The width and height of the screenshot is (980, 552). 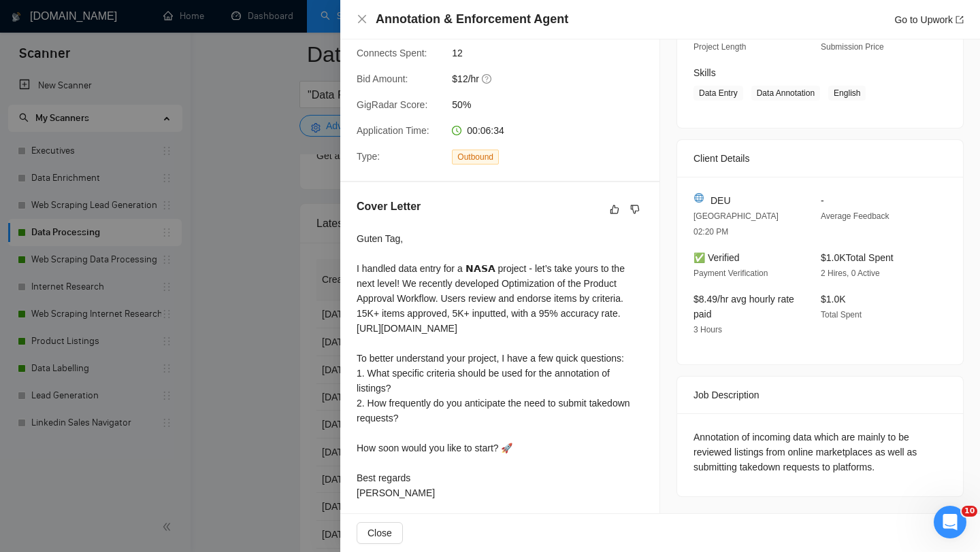 What do you see at coordinates (852, 47) in the screenshot?
I see `span: Submission Price` at bounding box center [852, 47].